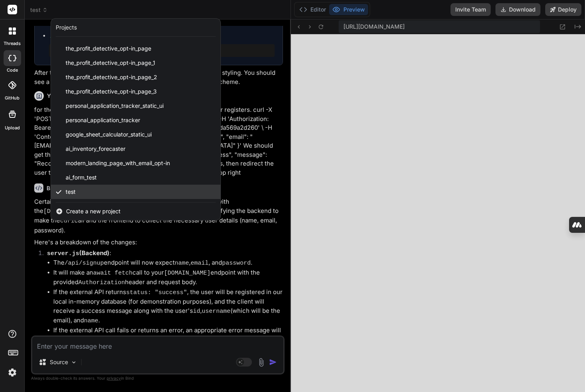  What do you see at coordinates (70, 192) in the screenshot?
I see `span: test` at bounding box center [70, 192].